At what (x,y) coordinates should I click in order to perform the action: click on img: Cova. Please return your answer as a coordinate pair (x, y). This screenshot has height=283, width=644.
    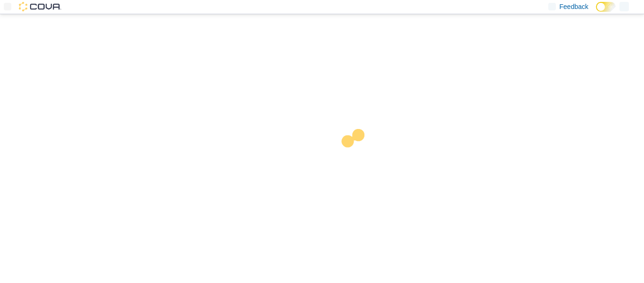
    Looking at the image, I should click on (40, 6).